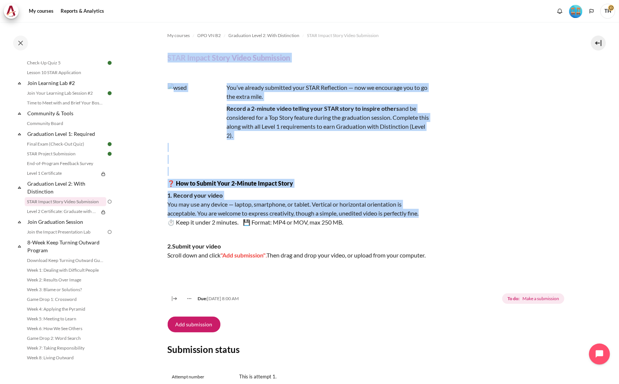 The image size is (619, 384). What do you see at coordinates (366, 349) in the screenshot?
I see `h3: Submission status` at bounding box center [366, 349].